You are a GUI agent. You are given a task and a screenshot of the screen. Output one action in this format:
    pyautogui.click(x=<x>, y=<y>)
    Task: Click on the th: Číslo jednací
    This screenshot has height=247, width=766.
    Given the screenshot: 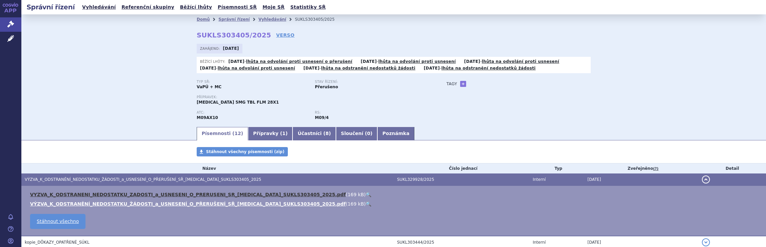 What is the action you would take?
    pyautogui.click(x=461, y=168)
    